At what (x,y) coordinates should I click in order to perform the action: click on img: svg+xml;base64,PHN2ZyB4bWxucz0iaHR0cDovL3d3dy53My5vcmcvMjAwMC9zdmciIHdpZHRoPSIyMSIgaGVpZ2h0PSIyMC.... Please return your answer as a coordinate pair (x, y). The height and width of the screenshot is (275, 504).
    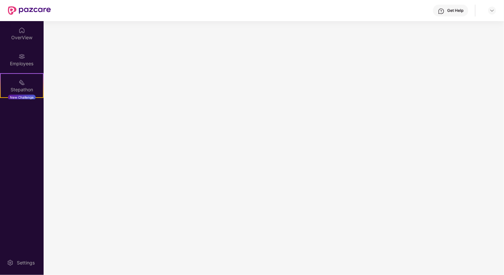
    Looking at the image, I should click on (22, 83).